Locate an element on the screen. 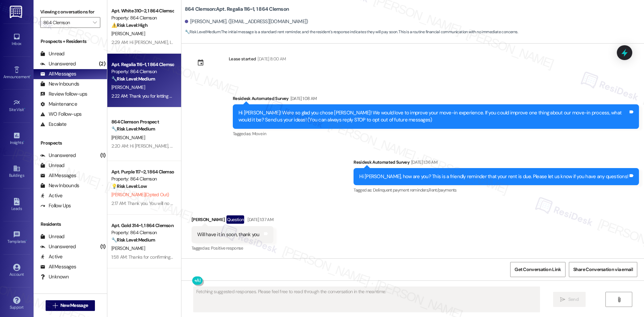  div: Will have it in soon, thank you is located at coordinates (228, 234).